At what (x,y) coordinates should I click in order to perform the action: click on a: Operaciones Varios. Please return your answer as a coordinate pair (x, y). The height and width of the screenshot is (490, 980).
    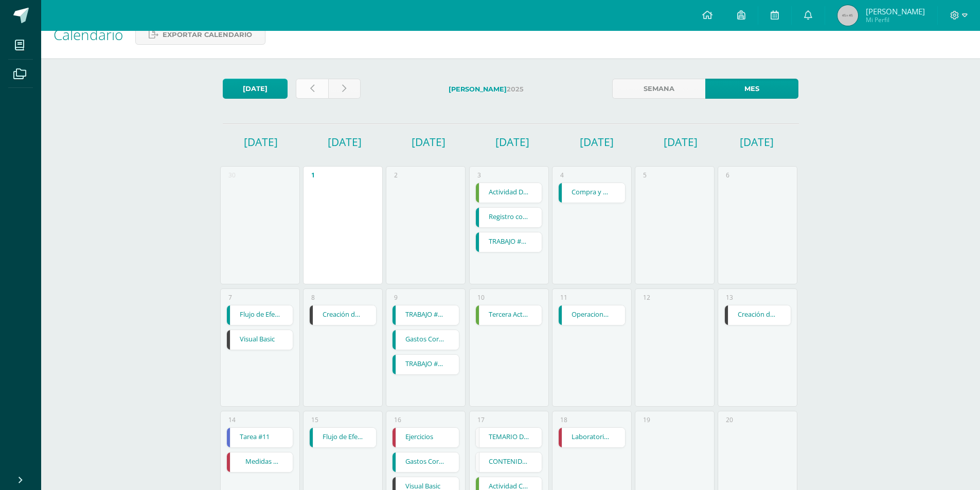
    Looking at the image, I should click on (592, 315).